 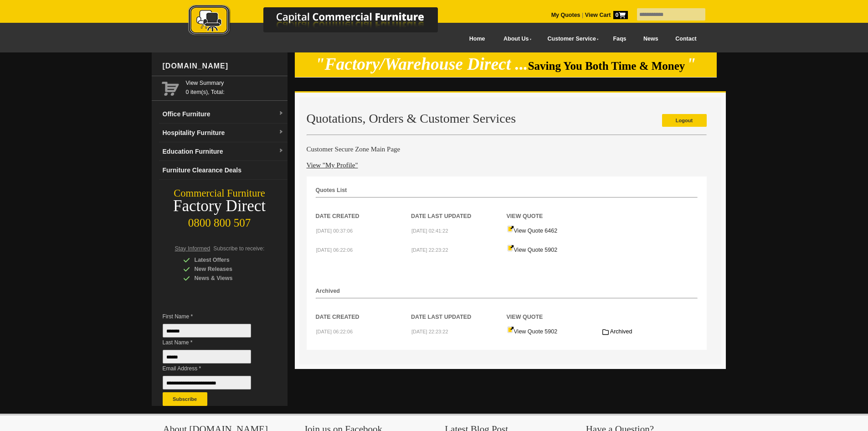 What do you see at coordinates (235, 87) in the screenshot?
I see `span: 0 item(s), Total:` at bounding box center [235, 87].